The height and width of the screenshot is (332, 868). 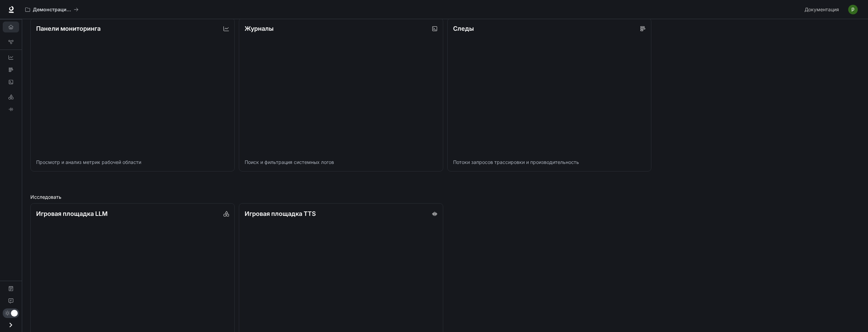 What do you see at coordinates (822, 10) in the screenshot?
I see `span: Документация` at bounding box center [822, 10].